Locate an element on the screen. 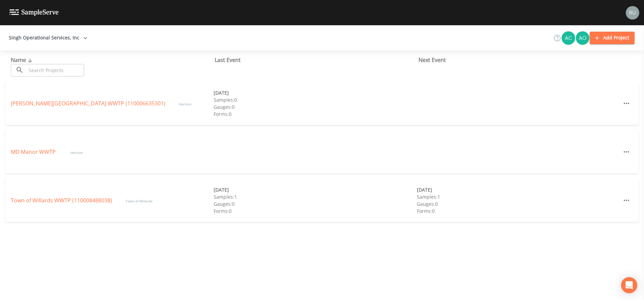 The width and height of the screenshot is (644, 300). div: Next Event is located at coordinates (520, 60).